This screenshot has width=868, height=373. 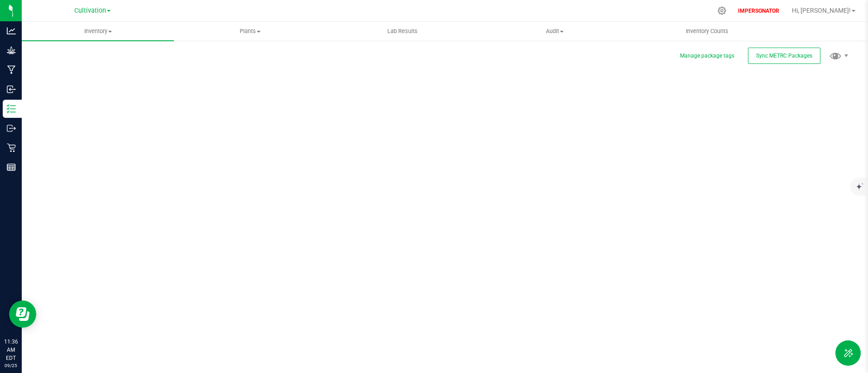 What do you see at coordinates (98, 31) in the screenshot?
I see `span: Inventory` at bounding box center [98, 31].